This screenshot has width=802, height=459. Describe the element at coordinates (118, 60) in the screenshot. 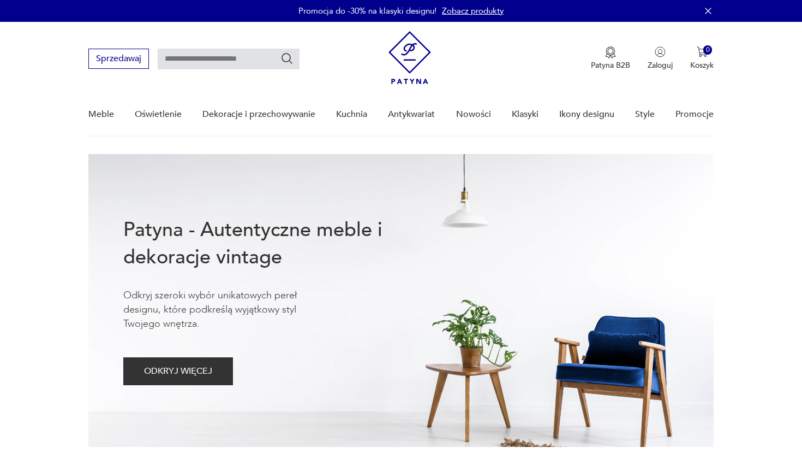

I see `a: Sprzedawaj` at that location.